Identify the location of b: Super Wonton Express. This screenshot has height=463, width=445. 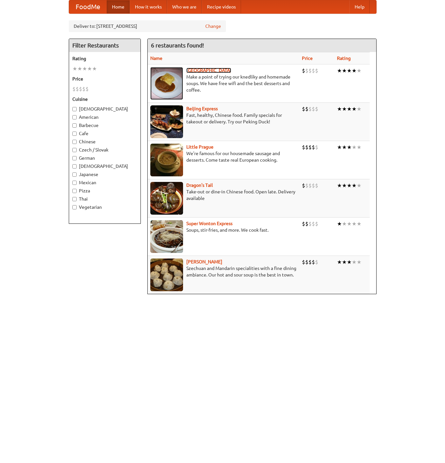
(209, 223).